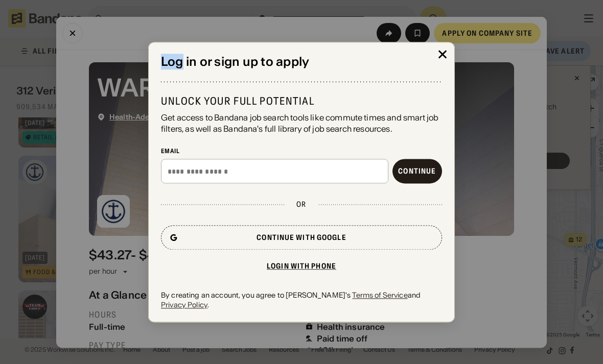 This screenshot has width=603, height=364. What do you see at coordinates (302, 62) in the screenshot?
I see `div: Log in or sign up to apply` at bounding box center [302, 62].